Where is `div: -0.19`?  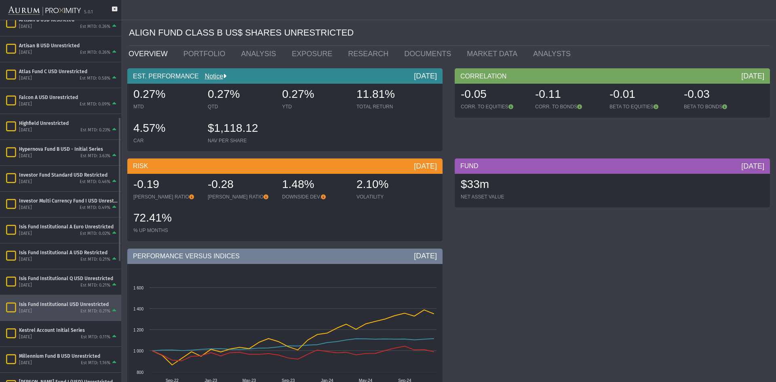
div: -0.19 is located at coordinates (166, 185).